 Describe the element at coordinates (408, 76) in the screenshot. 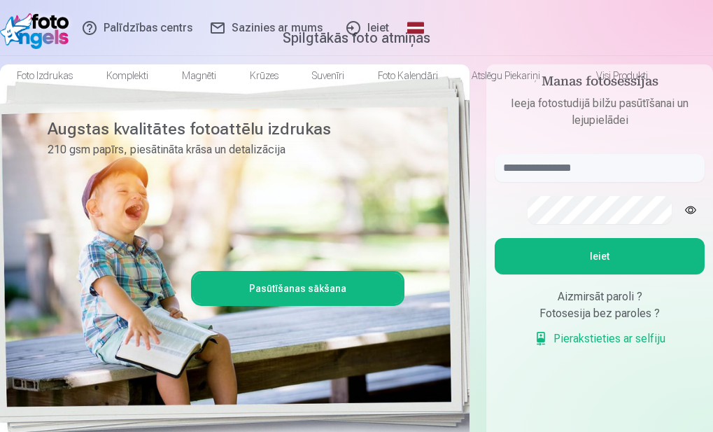

I see `a: Foto kalendāri` at that location.